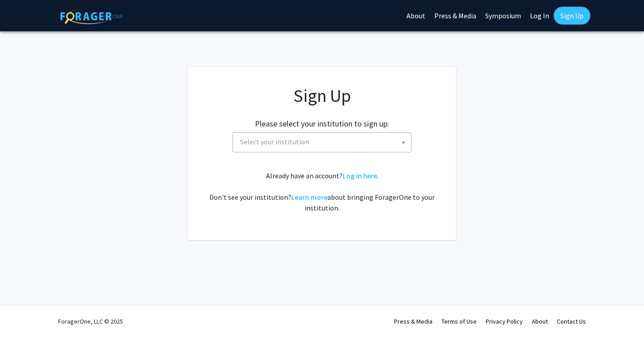 The width and height of the screenshot is (644, 337). What do you see at coordinates (360, 176) in the screenshot?
I see `a: Log in here` at bounding box center [360, 176].